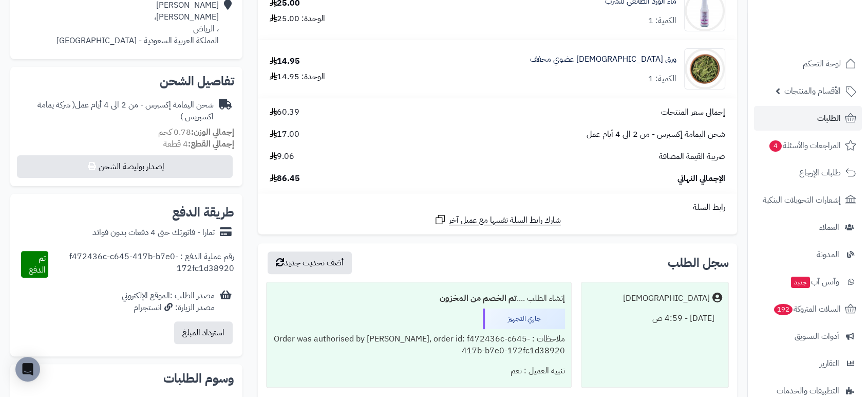  I want to click on b: تم الخصم من المخزون, so click(478, 298).